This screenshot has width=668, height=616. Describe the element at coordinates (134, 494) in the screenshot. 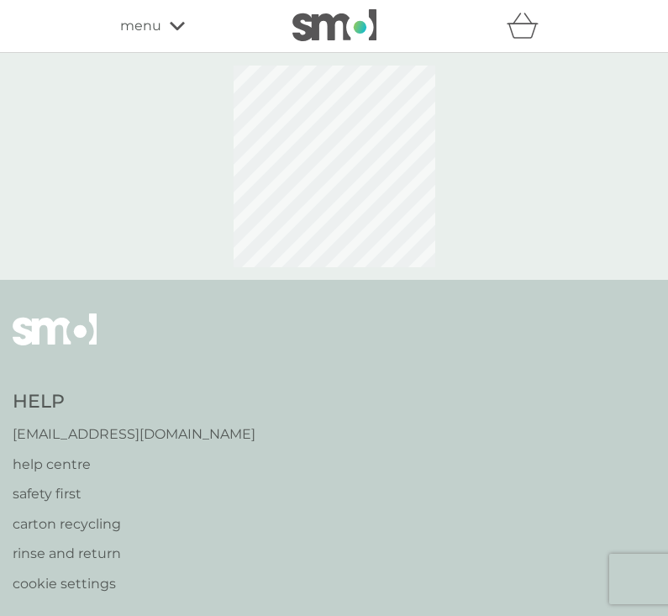

I see `p: safety first` at that location.